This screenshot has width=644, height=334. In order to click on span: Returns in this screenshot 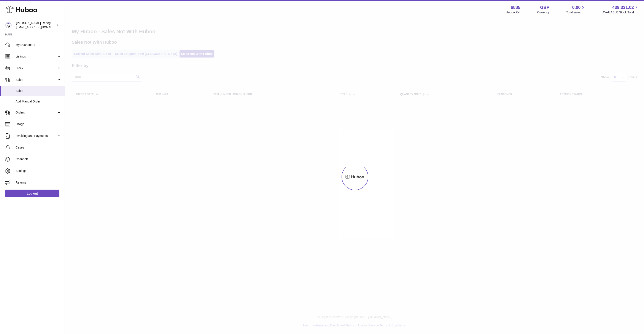, I will do `click(38, 182)`.